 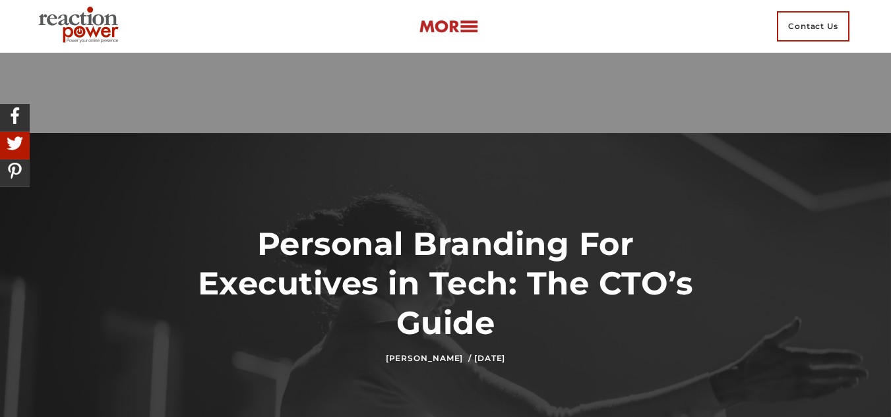 I want to click on img: Share On Pinterest, so click(x=15, y=171).